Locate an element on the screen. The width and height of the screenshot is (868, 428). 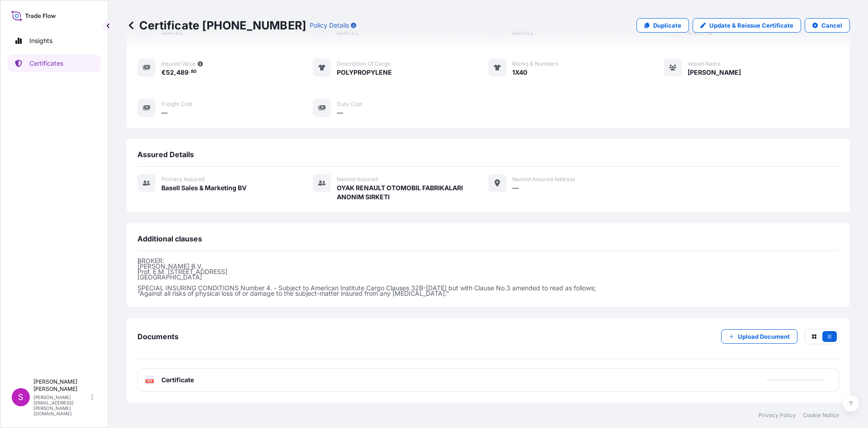
text: PDF is located at coordinates (150, 381).